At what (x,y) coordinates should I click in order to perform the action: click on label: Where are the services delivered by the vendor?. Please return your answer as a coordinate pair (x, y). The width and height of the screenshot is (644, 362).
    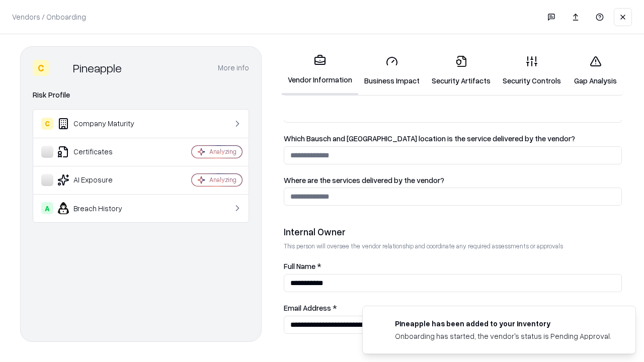
    Looking at the image, I should click on (453, 180).